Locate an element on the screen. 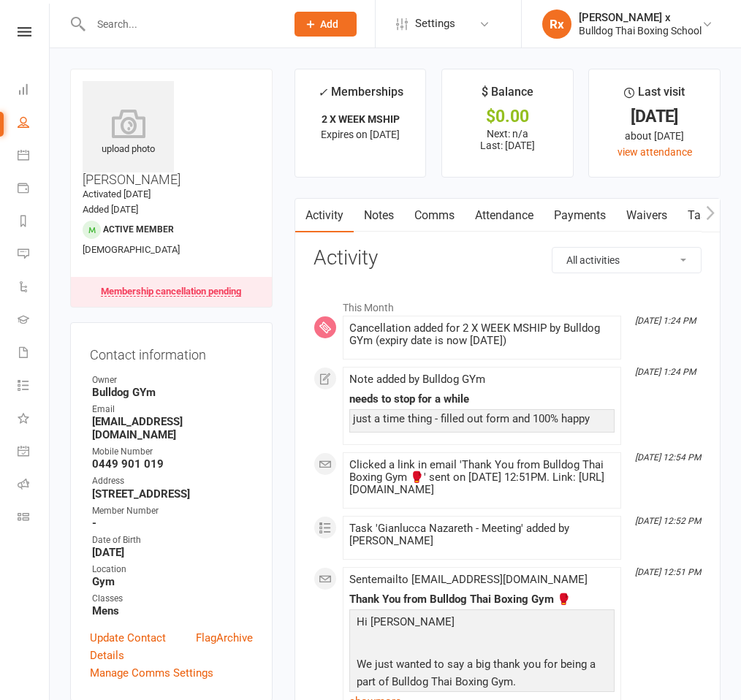 This screenshot has height=700, width=741. strong: 0449 901 019 is located at coordinates (173, 464).